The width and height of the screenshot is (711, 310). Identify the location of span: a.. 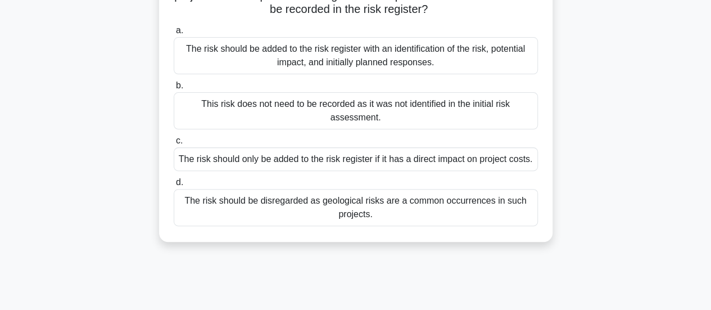
(179, 30).